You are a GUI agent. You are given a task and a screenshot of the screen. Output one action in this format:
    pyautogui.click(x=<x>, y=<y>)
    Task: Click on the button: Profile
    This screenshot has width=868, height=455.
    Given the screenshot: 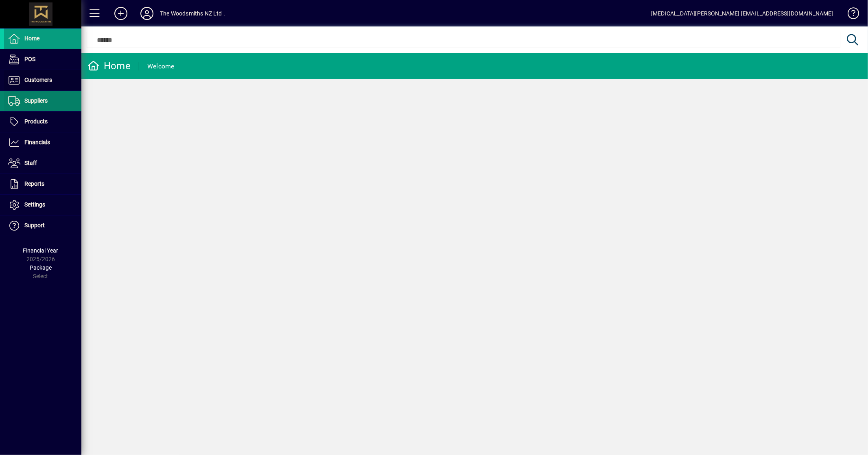 What is the action you would take?
    pyautogui.click(x=147, y=13)
    